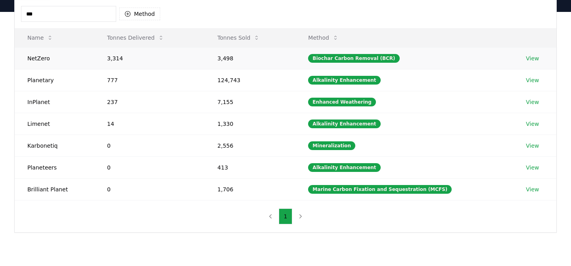 Image resolution: width=571 pixels, height=266 pixels. Describe the element at coordinates (150, 123) in the screenshot. I see `td: 14` at that location.